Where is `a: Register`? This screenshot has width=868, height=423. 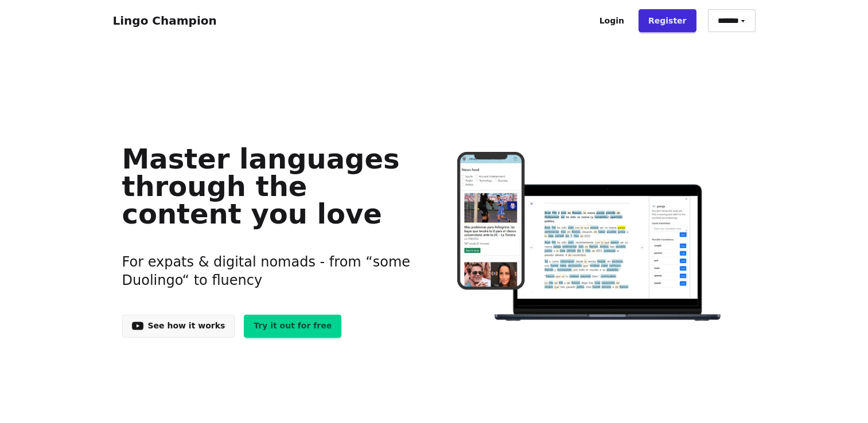 a: Register is located at coordinates (667, 20).